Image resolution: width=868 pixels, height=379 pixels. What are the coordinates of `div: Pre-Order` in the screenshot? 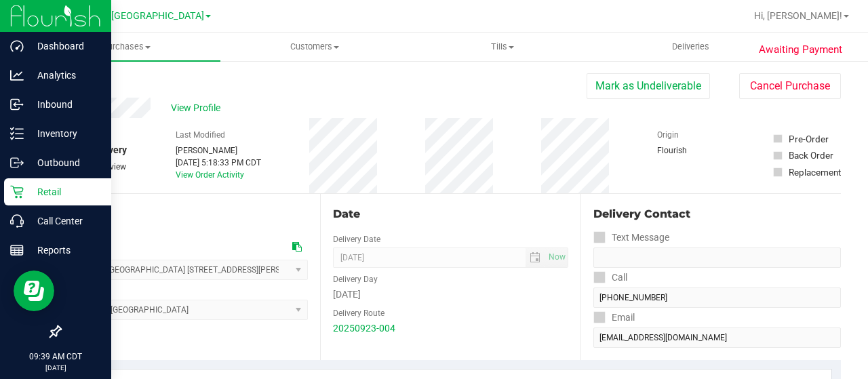 It's located at (808, 139).